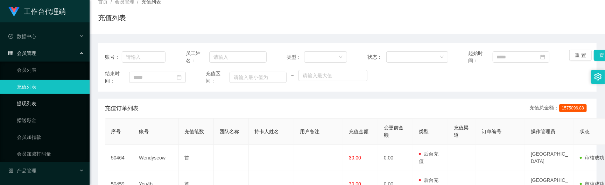 The width and height of the screenshot is (605, 185). Describe the element at coordinates (50, 120) in the screenshot. I see `a: 赠送彩金` at that location.